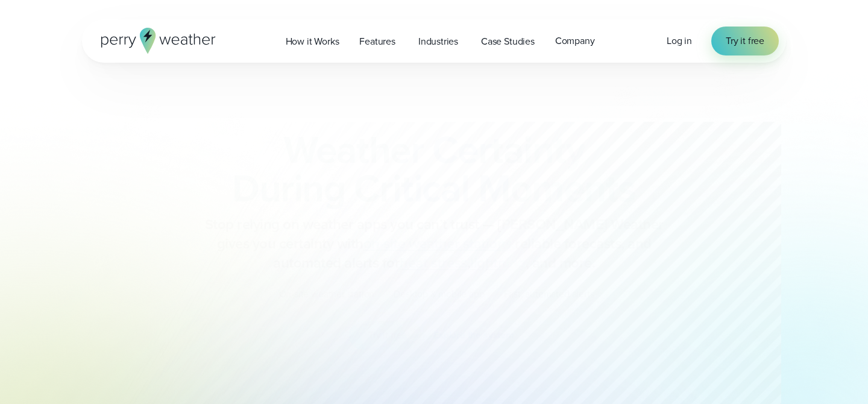  Describe the element at coordinates (312, 41) in the screenshot. I see `a: How it Works` at that location.